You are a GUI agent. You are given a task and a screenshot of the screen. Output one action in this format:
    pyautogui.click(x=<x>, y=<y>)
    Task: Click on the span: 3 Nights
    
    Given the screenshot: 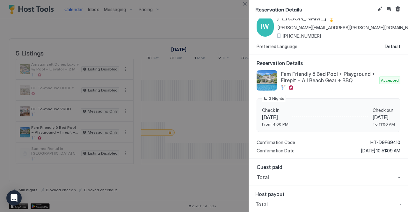 What is the action you would take?
    pyautogui.click(x=276, y=98)
    